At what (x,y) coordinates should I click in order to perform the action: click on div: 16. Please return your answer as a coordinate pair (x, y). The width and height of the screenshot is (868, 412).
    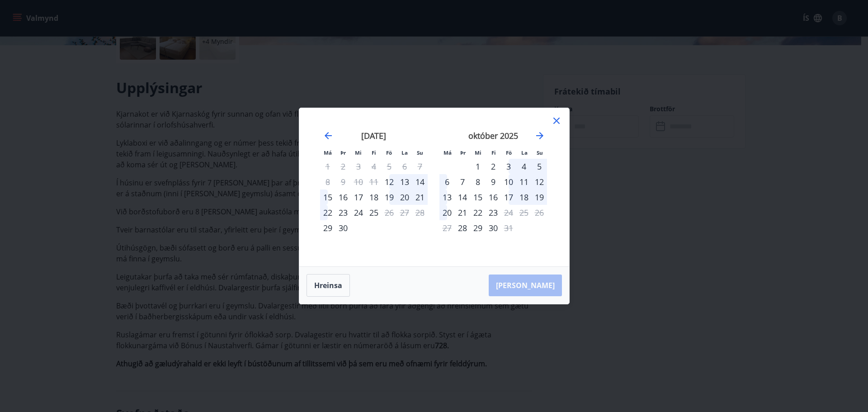
    Looking at the image, I should click on (343, 197).